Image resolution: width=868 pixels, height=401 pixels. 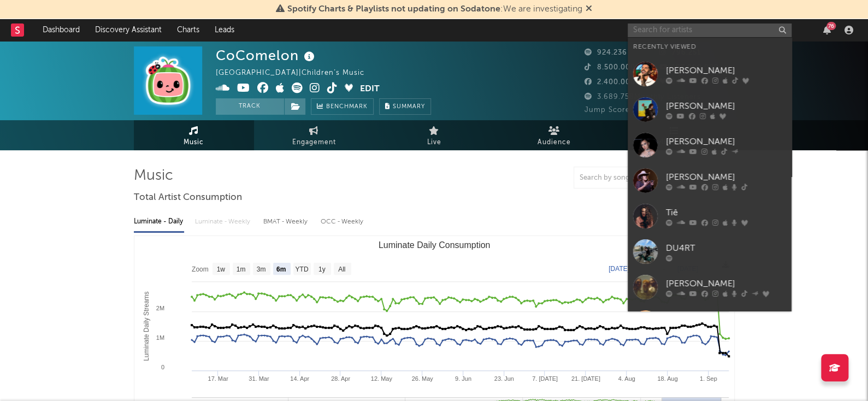 I want to click on span: 8.500.000, so click(x=609, y=67).